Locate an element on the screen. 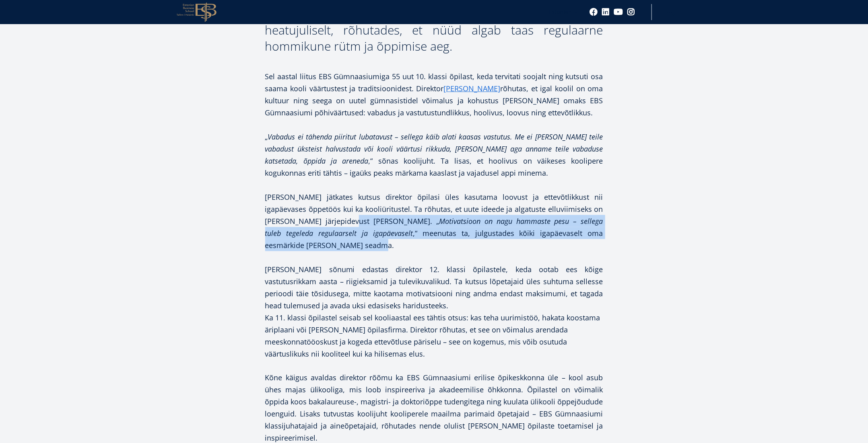 Image resolution: width=868 pixels, height=443 pixels. p: Sel aastal liitus EBS Gümnaasiumiga 55 uut 10. klassi õpilast, keda tervitati soojalt ning kutsut... is located at coordinates (434, 94).